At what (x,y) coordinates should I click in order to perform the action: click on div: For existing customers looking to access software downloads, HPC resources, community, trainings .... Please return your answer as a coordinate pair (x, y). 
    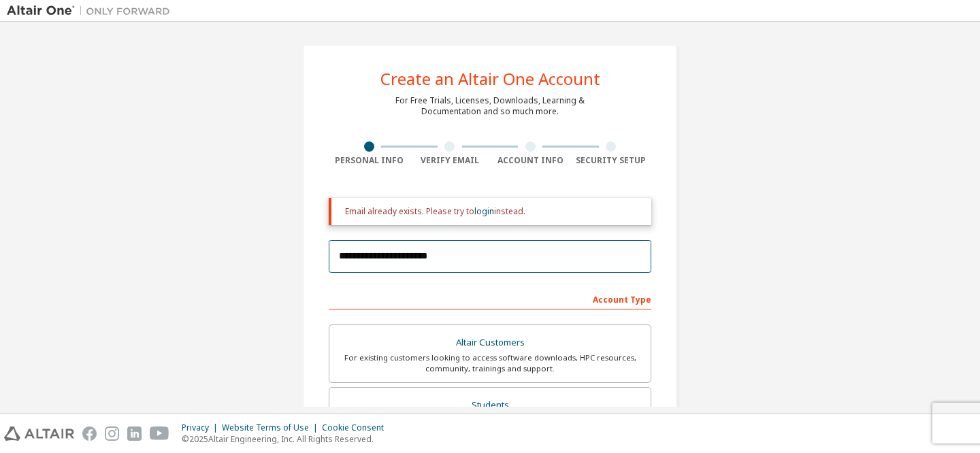
    Looking at the image, I should click on (490, 363).